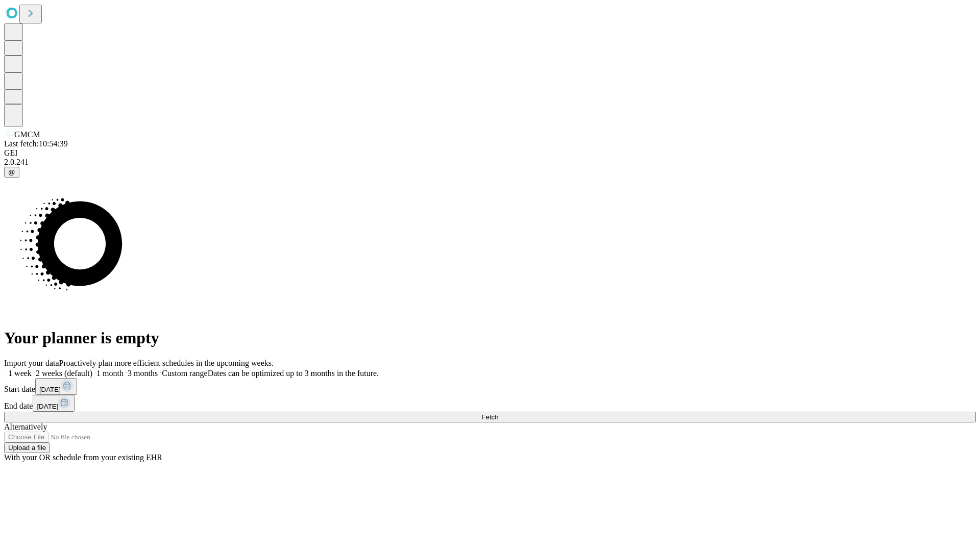  Describe the element at coordinates (166, 363) in the screenshot. I see `span: Proactively plan more efficient schedules in the upcoming weeks.` at that location.